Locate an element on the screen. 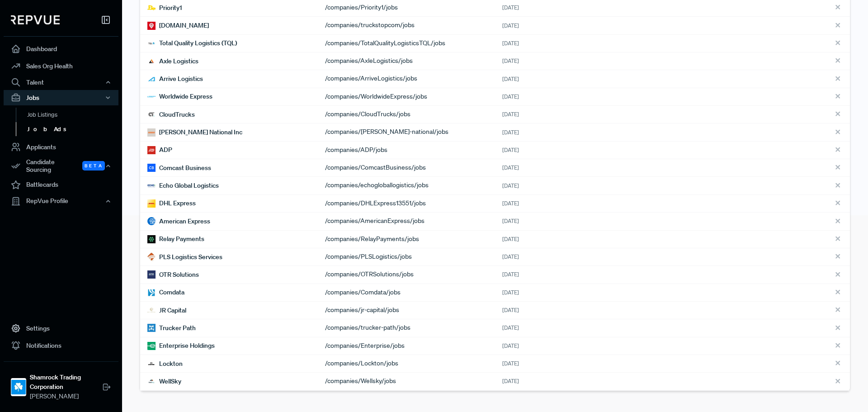 Image resolution: width=868 pixels, height=412 pixels. a: /companies/CloudTrucks/jobs is located at coordinates (373, 114).